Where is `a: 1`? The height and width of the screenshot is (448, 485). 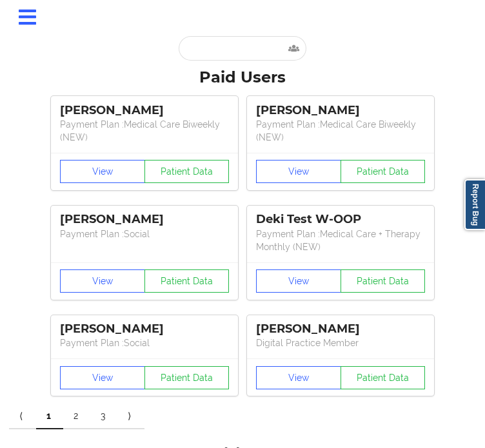
a: 1 is located at coordinates (50, 416).